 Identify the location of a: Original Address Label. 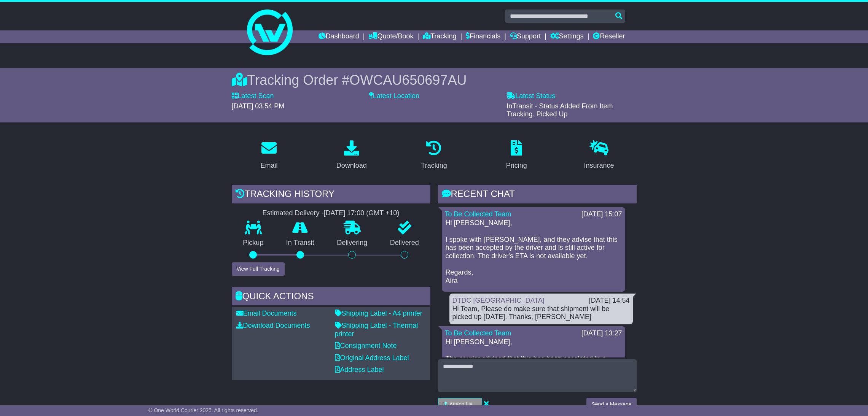
(372, 358).